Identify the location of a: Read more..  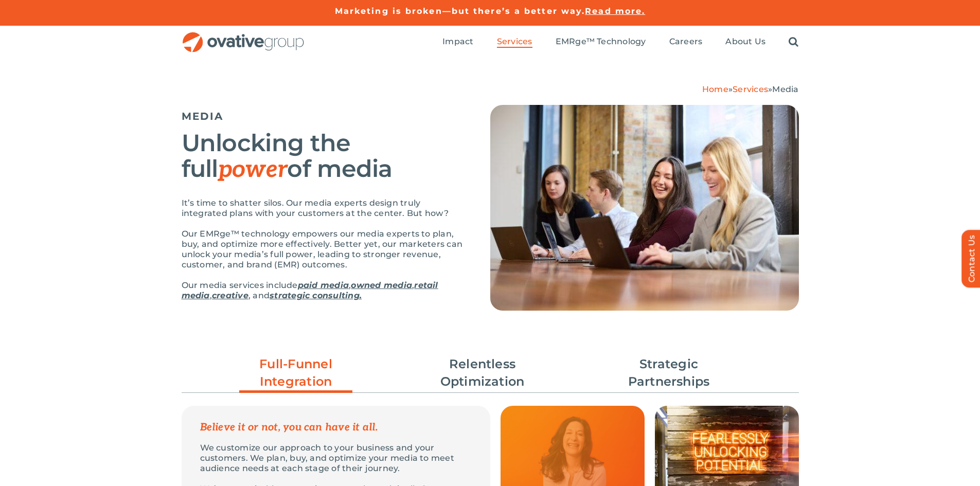
(615, 11).